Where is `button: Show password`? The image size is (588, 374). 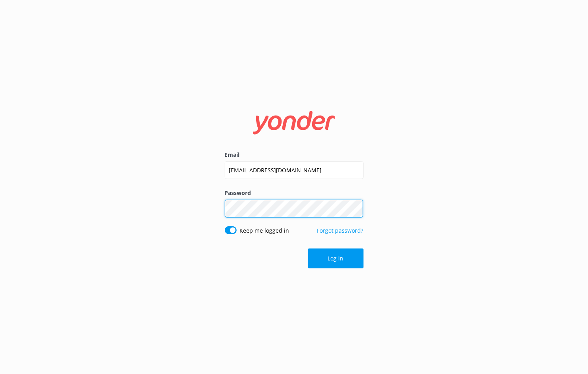 button: Show password is located at coordinates (356, 208).